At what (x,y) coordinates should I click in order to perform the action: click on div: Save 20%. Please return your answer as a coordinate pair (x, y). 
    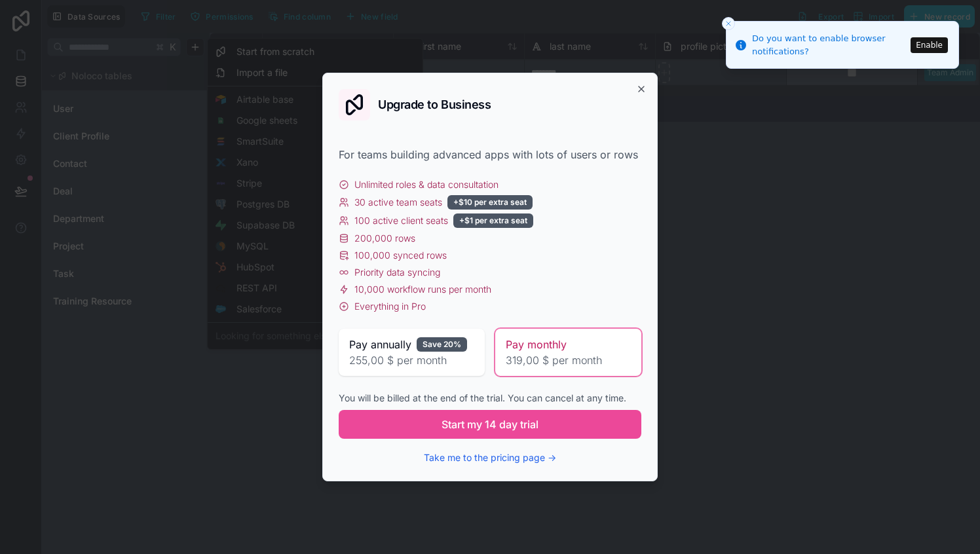
    Looking at the image, I should click on (441, 344).